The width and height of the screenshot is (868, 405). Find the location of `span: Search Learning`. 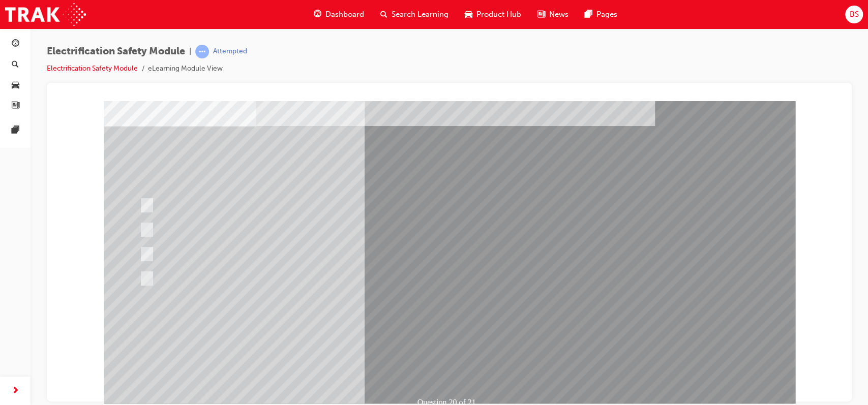

span: Search Learning is located at coordinates (420, 14).